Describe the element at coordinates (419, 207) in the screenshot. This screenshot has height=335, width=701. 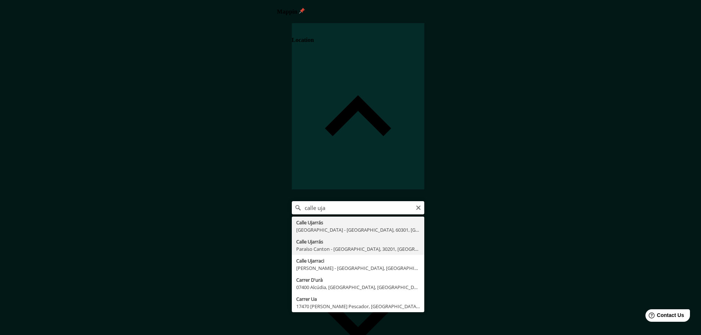
I see `button: Clear` at that location.